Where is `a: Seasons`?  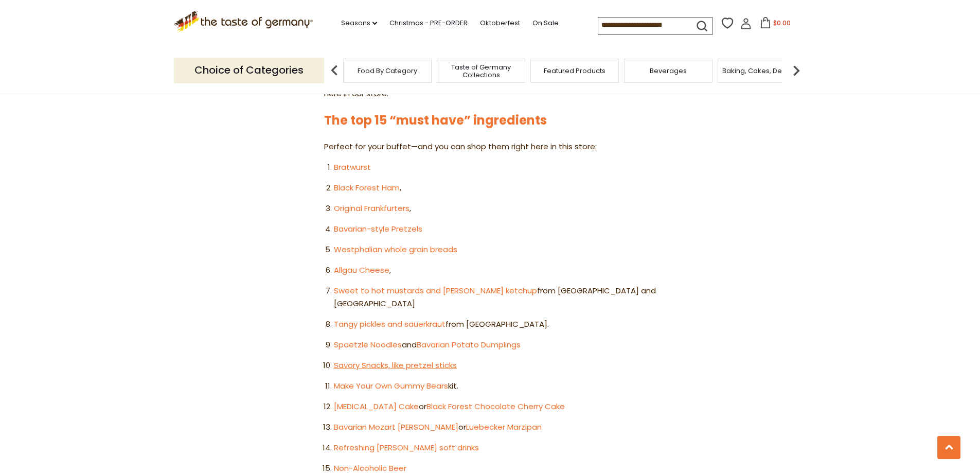
a: Seasons is located at coordinates (359, 23).